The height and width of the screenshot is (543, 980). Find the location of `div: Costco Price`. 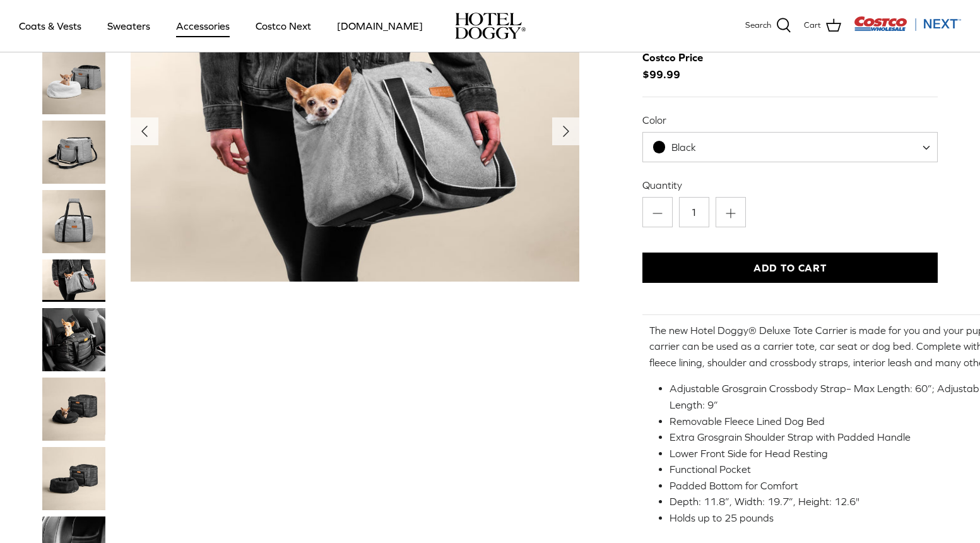

div: Costco Price is located at coordinates (673, 58).